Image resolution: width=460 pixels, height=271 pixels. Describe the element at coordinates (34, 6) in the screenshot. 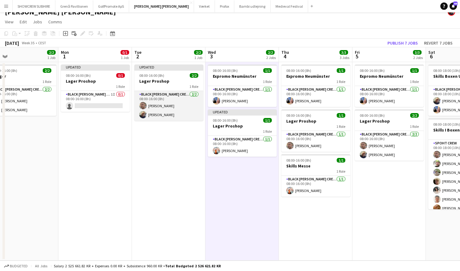

I see `button: SHOWCREW SUBHIRE` at that location.